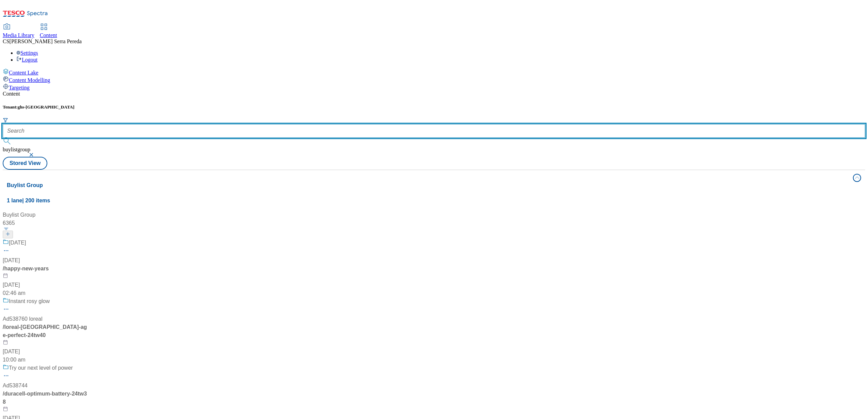 The width and height of the screenshot is (868, 419). What do you see at coordinates (29, 301) in the screenshot?
I see `div: Instant rosy glow` at bounding box center [29, 301].